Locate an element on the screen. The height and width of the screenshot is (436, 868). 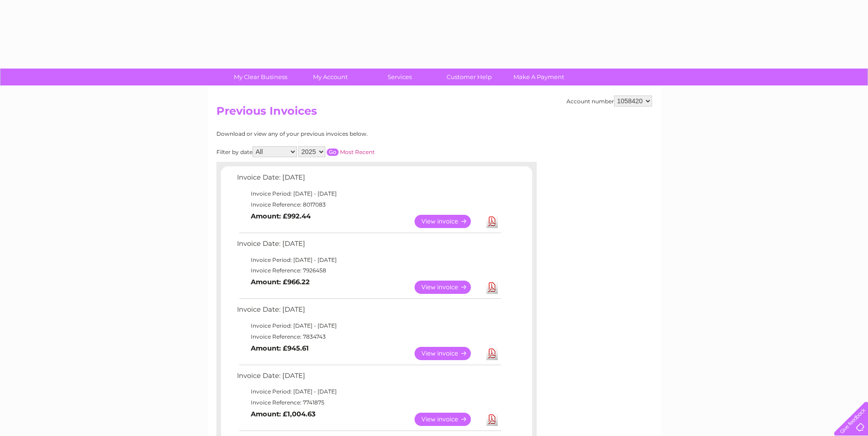
td: Invoice Reference: 7834743 is located at coordinates (368, 337).